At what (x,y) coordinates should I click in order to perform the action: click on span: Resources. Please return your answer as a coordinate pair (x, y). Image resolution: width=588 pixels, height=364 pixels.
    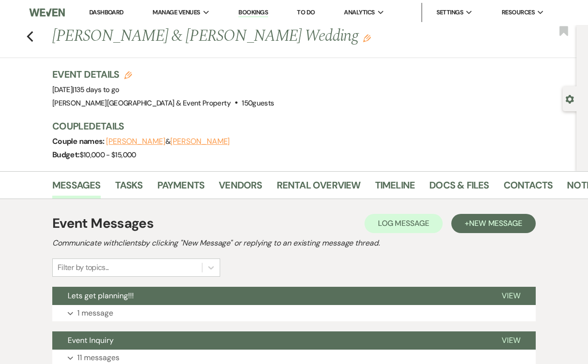
    Looking at the image, I should click on (518, 12).